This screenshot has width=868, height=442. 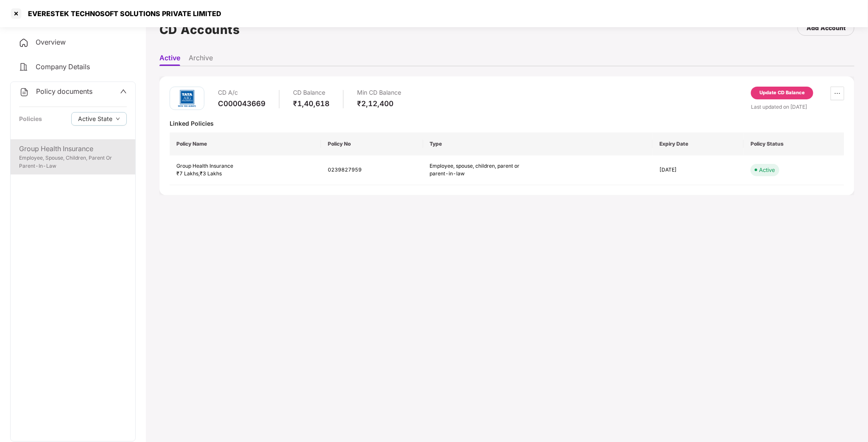 I want to click on button: ellipsis, so click(x=837, y=94).